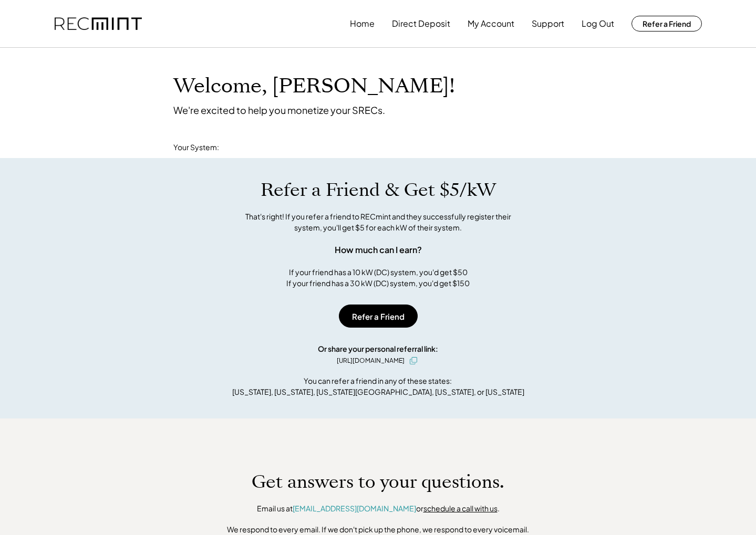 This screenshot has width=756, height=535. I want to click on div: How much can I earn?, so click(379, 250).